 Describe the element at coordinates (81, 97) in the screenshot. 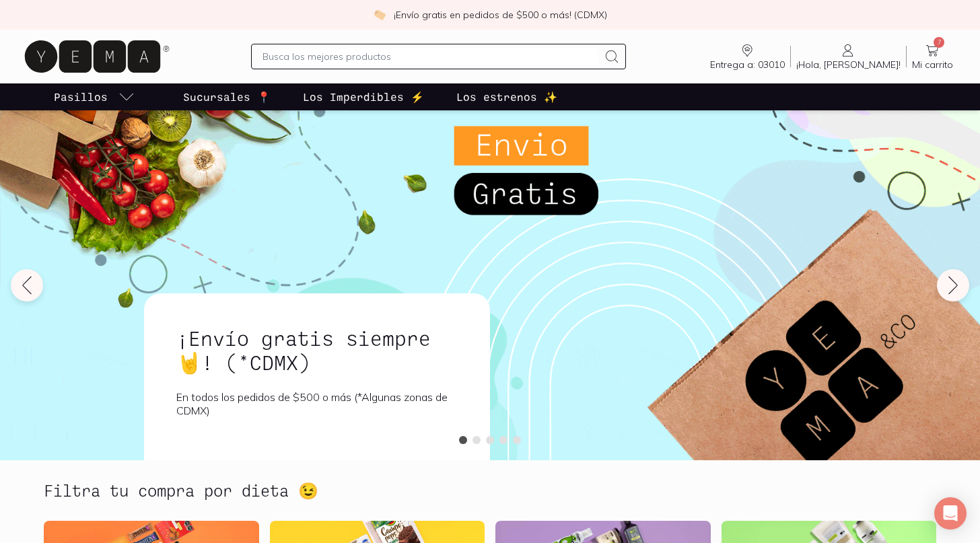

I see `p: Pasillos` at that location.